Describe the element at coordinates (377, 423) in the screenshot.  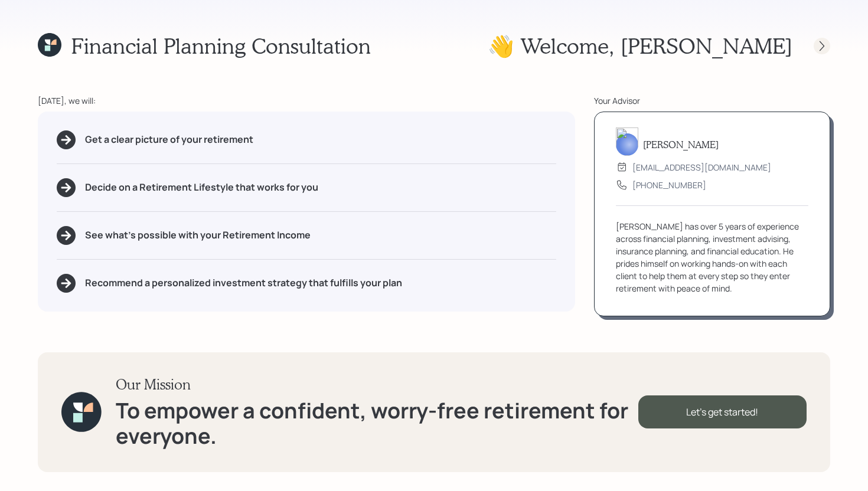
I see `h1: To empower a confident, worry-free retirement for everyone.` at that location.